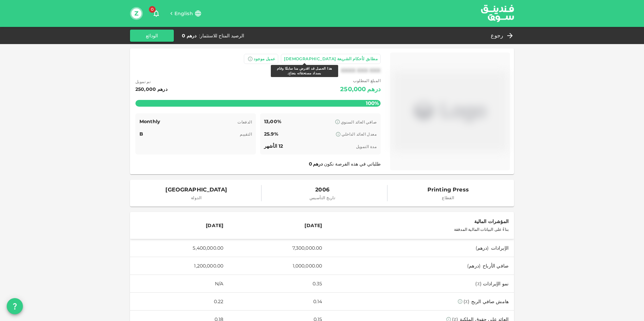 The image size is (644, 321). Describe the element at coordinates (179, 283) in the screenshot. I see `td: N/A` at that location.